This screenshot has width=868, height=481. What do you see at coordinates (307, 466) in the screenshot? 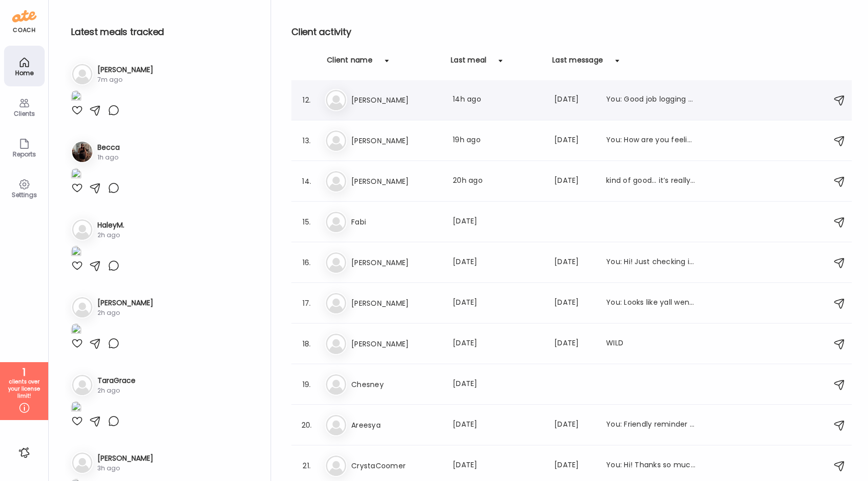
I see `div: 21.` at bounding box center [307, 466].